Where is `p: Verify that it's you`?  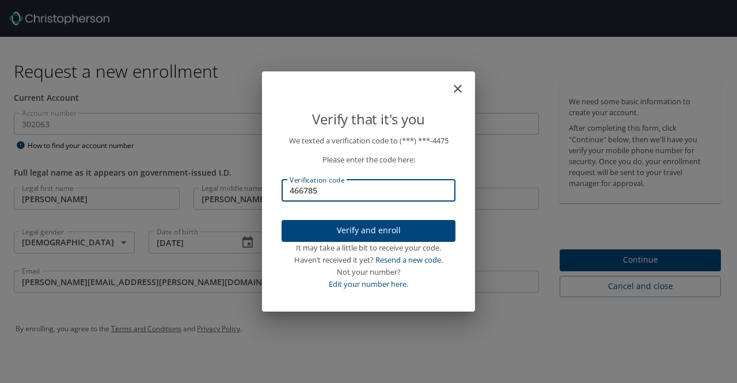 p: Verify that it's you is located at coordinates (368, 119).